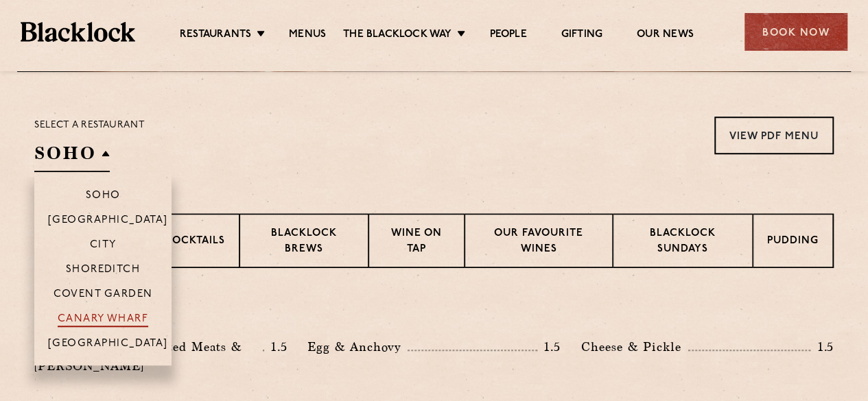  Describe the element at coordinates (72, 156) in the screenshot. I see `h2: SOHO` at that location.